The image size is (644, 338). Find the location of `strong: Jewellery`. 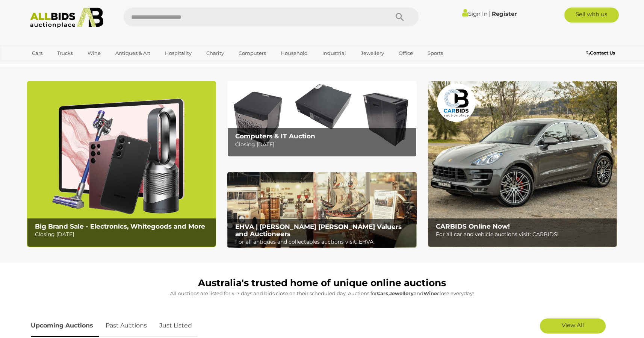

strong: Jewellery is located at coordinates (402, 294).